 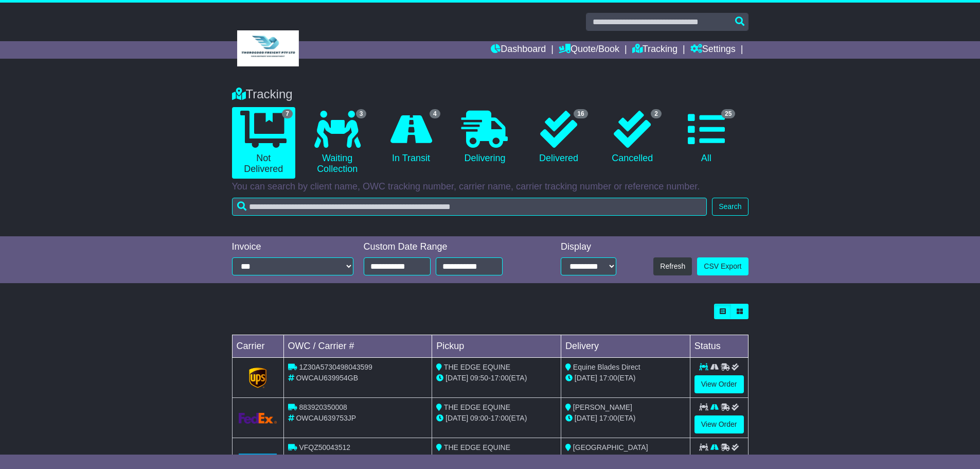 I want to click on button: Refresh, so click(x=672, y=266).